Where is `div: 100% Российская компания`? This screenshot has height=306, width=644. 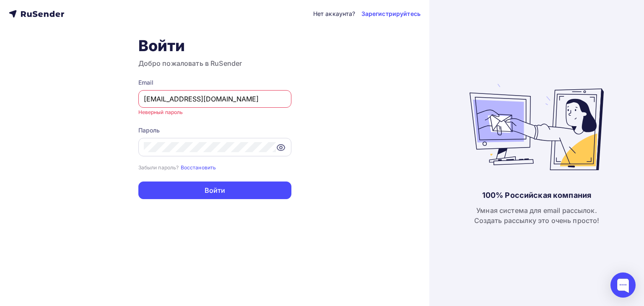
div: 100% Российская компания is located at coordinates (537, 195).